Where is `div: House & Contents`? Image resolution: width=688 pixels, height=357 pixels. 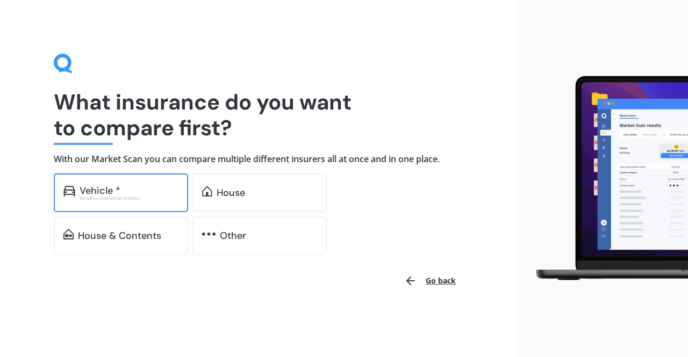 div: House & Contents is located at coordinates (119, 236).